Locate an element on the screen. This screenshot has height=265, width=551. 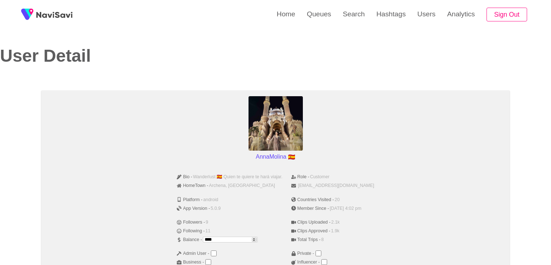
span: Role - is located at coordinates (300, 176).